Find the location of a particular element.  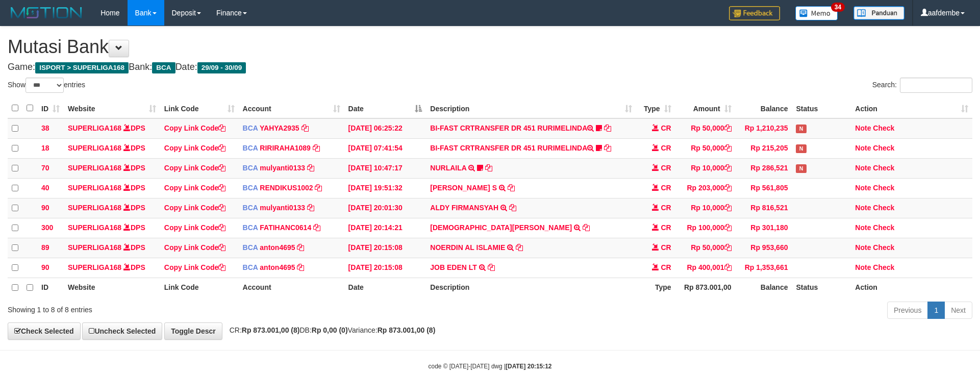

span: 90 is located at coordinates (45, 208).